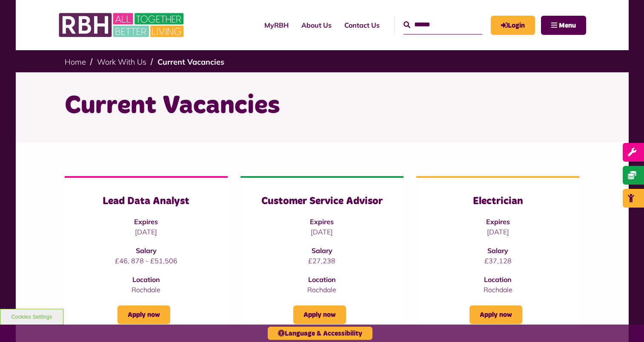 Image resolution: width=644 pixels, height=342 pixels. I want to click on p: £27,238, so click(322, 261).